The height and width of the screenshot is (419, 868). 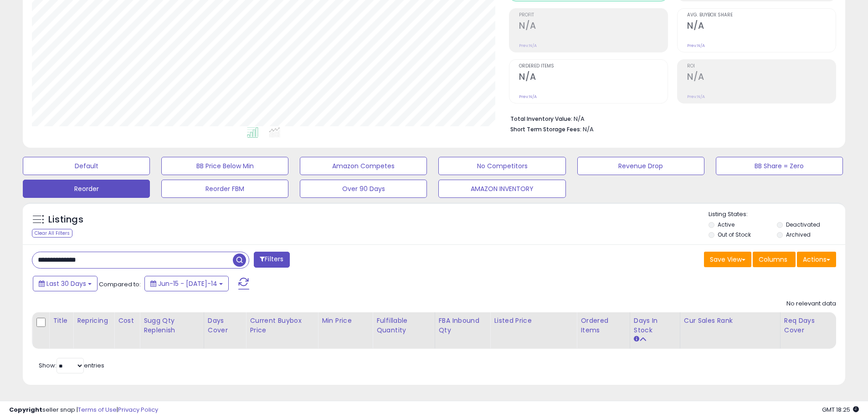 What do you see at coordinates (52, 233) in the screenshot?
I see `div: Clear All Filters` at bounding box center [52, 233].